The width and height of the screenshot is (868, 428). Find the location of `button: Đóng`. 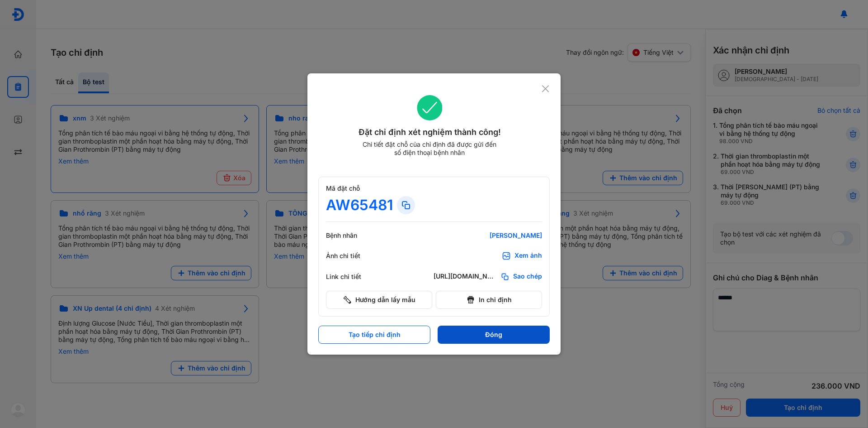

button: Đóng is located at coordinates (494, 334).